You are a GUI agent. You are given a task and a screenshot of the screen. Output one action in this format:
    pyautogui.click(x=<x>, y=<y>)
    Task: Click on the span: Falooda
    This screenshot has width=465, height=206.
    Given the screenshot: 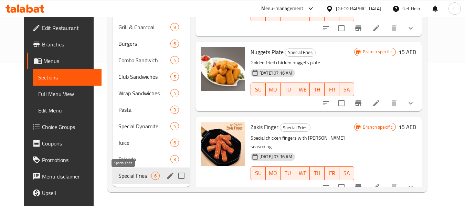 What is the action you would take?
    pyautogui.click(x=144, y=159)
    